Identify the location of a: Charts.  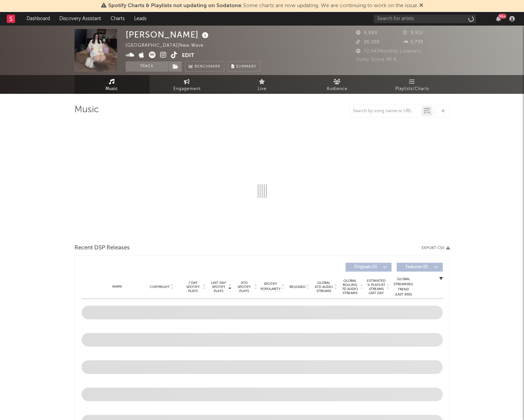
(117, 19).